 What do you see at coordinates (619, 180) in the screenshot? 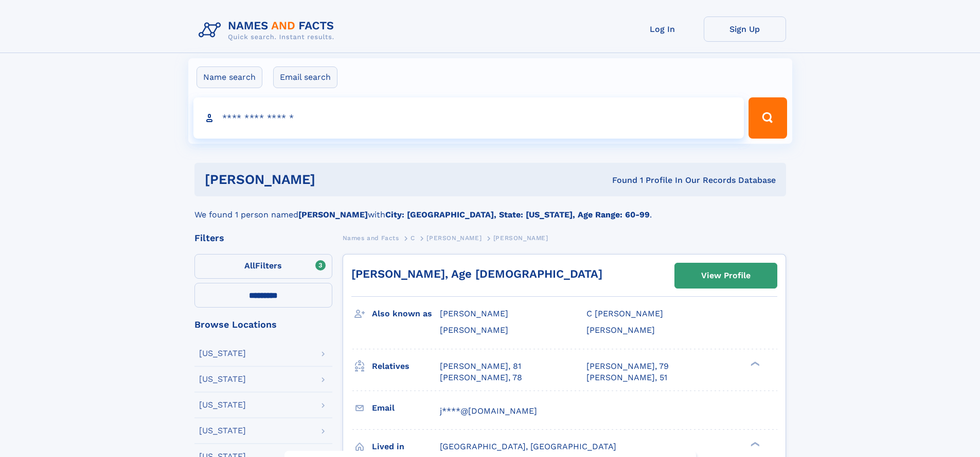
I see `div: Found 1 Profile In Our Records Database` at bounding box center [619, 180].